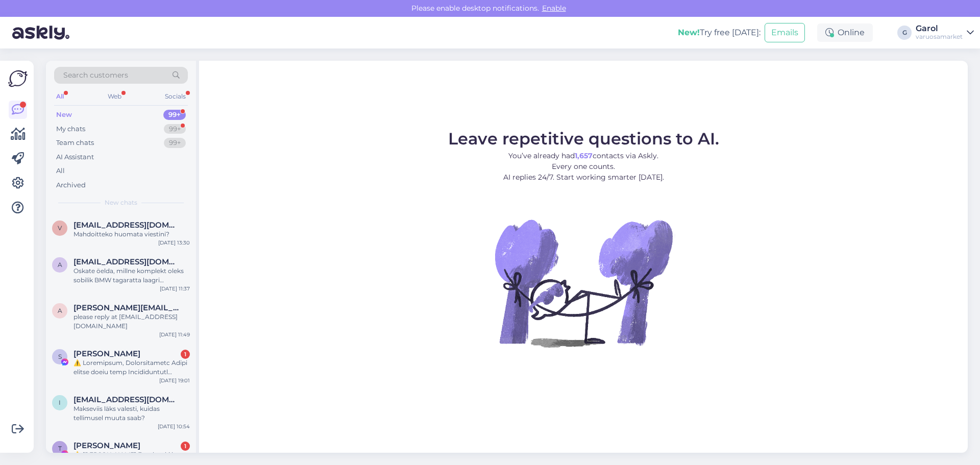 The height and width of the screenshot is (465, 980). I want to click on div: Makseviis läks valesti, kuidas tellimusel muuta saab?, so click(132, 413).